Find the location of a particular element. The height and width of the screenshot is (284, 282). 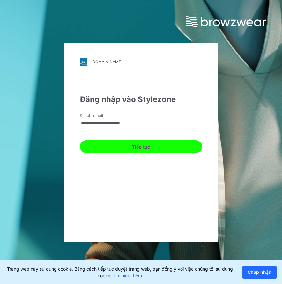

font: Tìm hiểu thêm is located at coordinates (127, 276).